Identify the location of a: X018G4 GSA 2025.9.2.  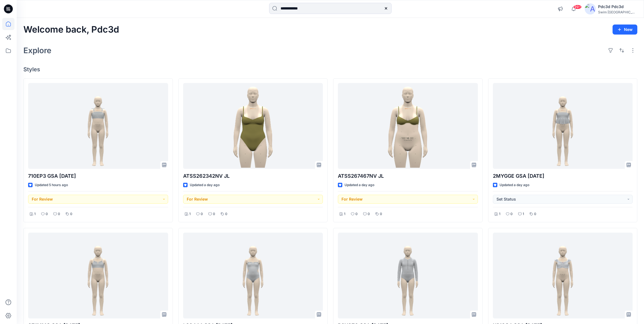
(563, 275).